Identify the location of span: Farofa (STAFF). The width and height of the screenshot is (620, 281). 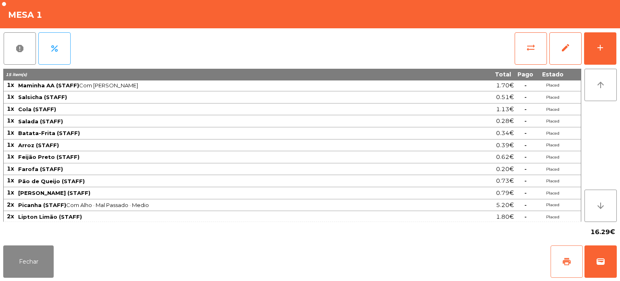
(40, 169).